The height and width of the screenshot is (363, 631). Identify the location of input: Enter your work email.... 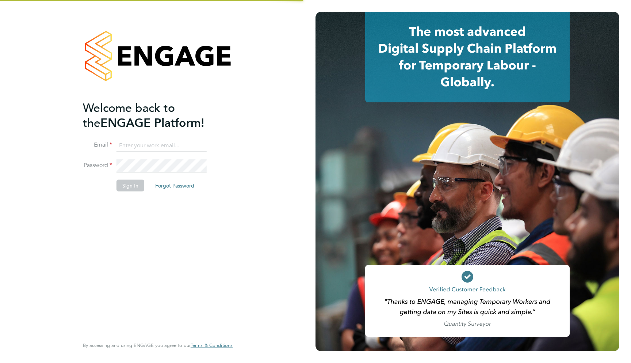
(161, 145).